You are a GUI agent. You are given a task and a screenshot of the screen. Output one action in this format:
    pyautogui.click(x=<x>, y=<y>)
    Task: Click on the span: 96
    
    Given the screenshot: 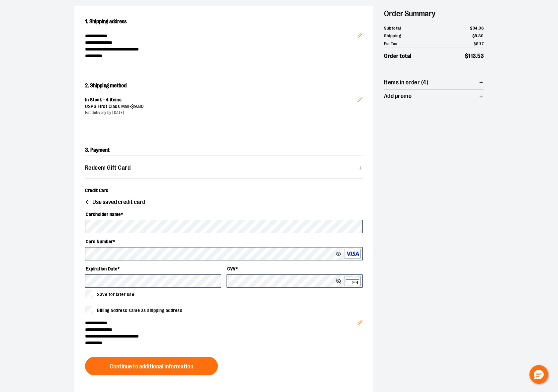 What is the action you would take?
    pyautogui.click(x=481, y=28)
    